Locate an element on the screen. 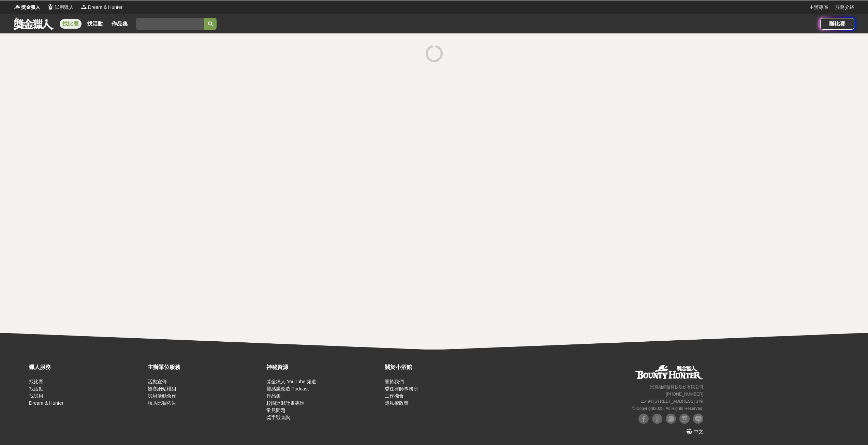  img: Plurk is located at coordinates (671, 418).